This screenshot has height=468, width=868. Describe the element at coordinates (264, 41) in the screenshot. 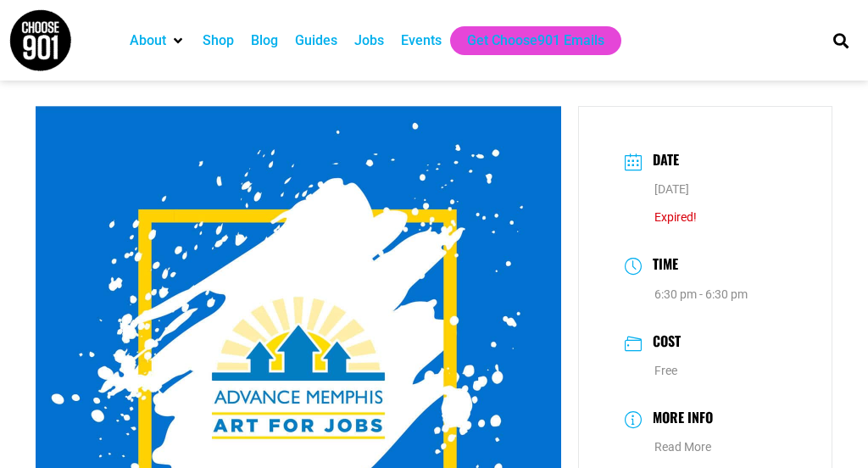

I see `a: Blog` at that location.